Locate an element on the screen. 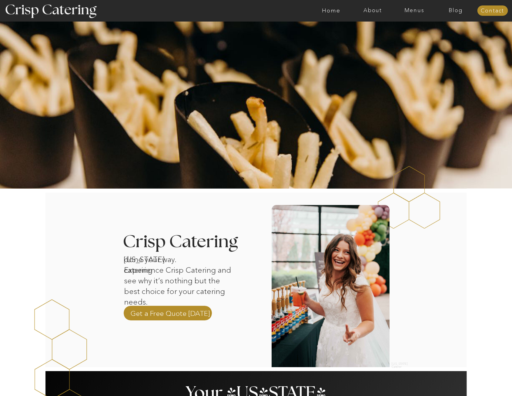  h3: Crisp Catering is located at coordinates (188, 242).